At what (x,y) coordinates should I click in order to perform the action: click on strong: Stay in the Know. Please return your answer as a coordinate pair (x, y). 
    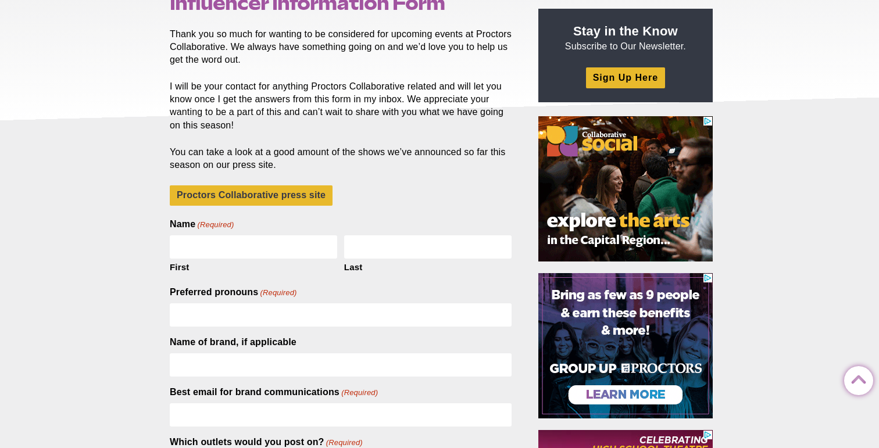
    Looking at the image, I should click on (626, 31).